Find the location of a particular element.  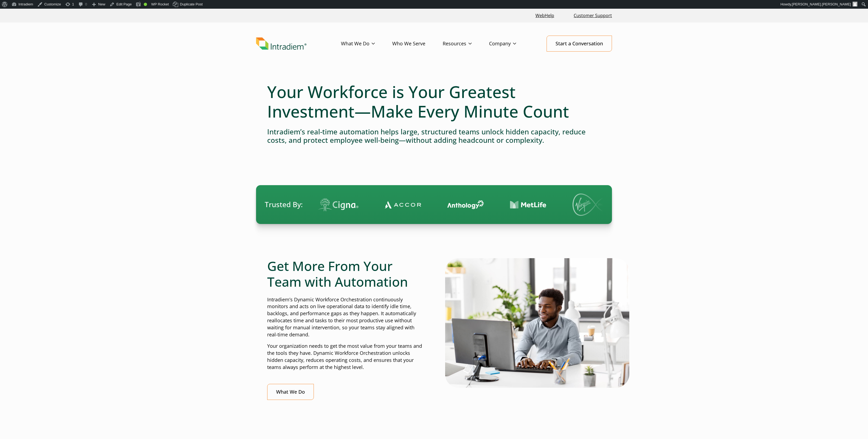

img: Intradiem is located at coordinates (281, 44).